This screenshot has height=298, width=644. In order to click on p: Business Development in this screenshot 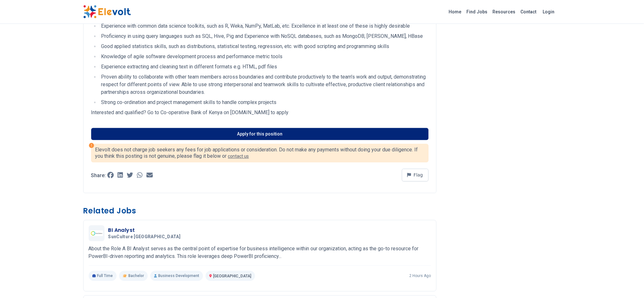, I will do `click(177, 276)`.